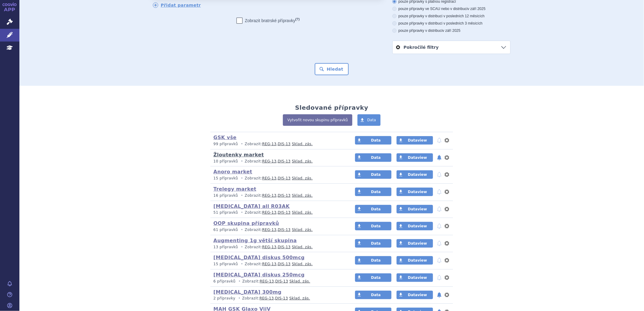 Image resolution: width=644 pixels, height=311 pixels. Describe the element at coordinates (246, 223) in the screenshot. I see `a: OOP skupina přípravků` at that location.